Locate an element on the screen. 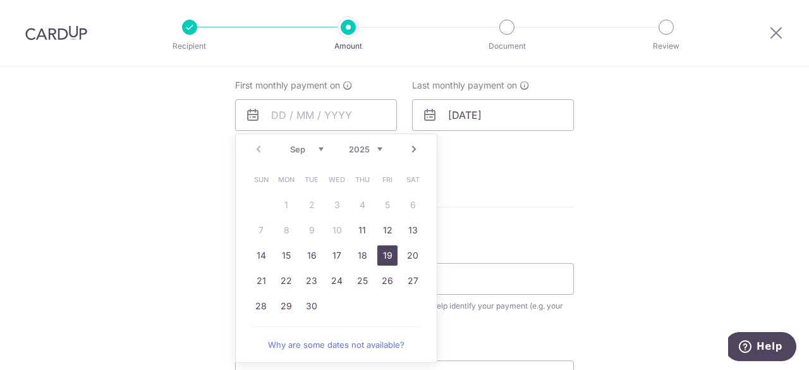  a: 26 is located at coordinates (387, 281).